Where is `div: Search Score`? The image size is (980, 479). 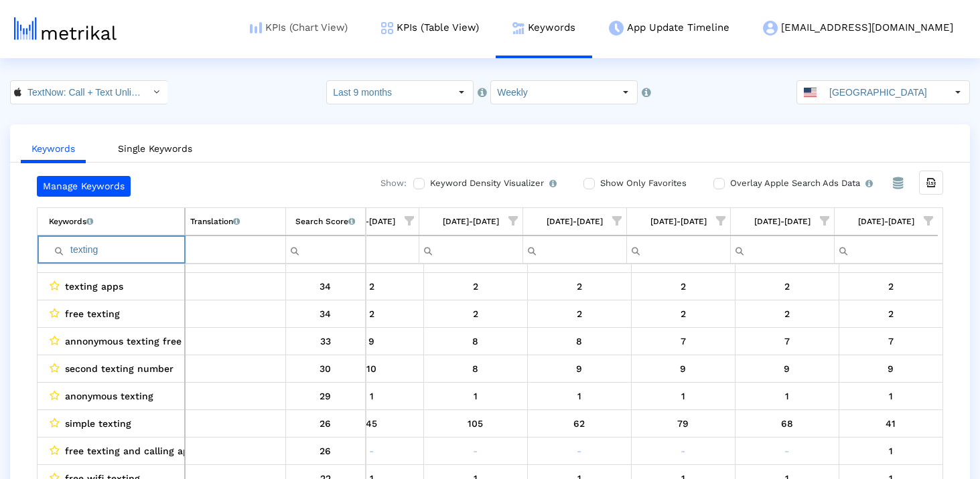
div: Search Score is located at coordinates (325, 222).